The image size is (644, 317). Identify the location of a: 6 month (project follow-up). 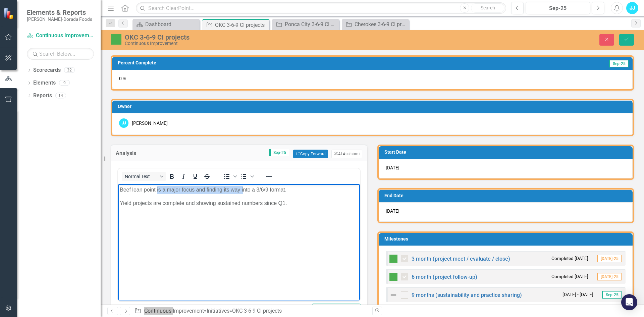
(444, 277).